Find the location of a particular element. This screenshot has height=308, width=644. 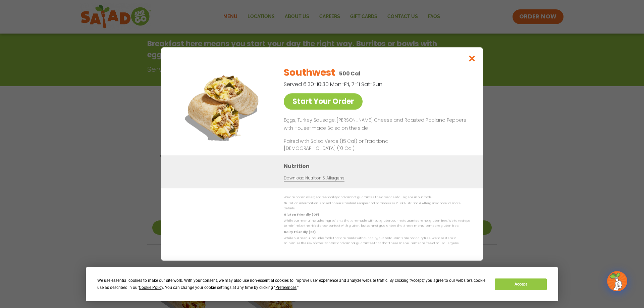

a: Download Nutrition & Allergens is located at coordinates (314, 178).